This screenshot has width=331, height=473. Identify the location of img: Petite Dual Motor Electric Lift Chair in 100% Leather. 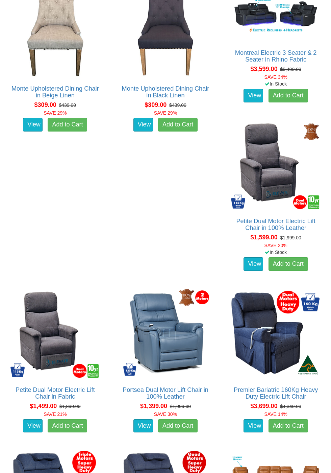
(276, 165).